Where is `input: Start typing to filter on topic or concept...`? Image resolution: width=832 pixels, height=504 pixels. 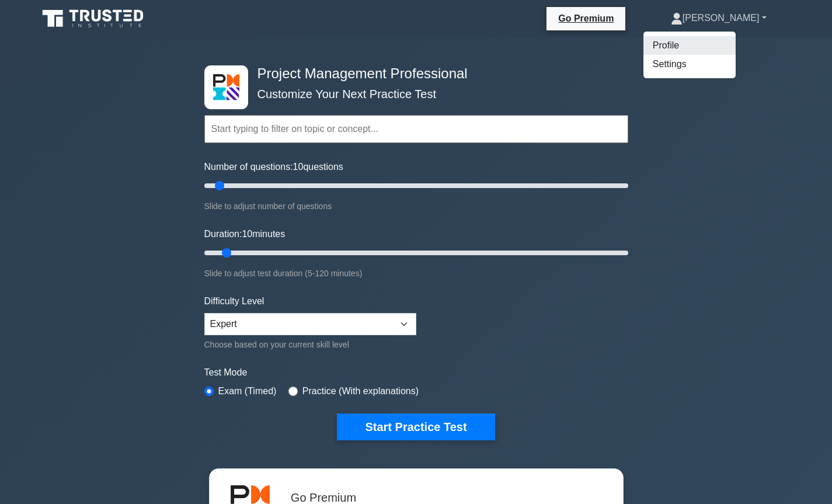 input: Start typing to filter on topic or concept... is located at coordinates (416, 129).